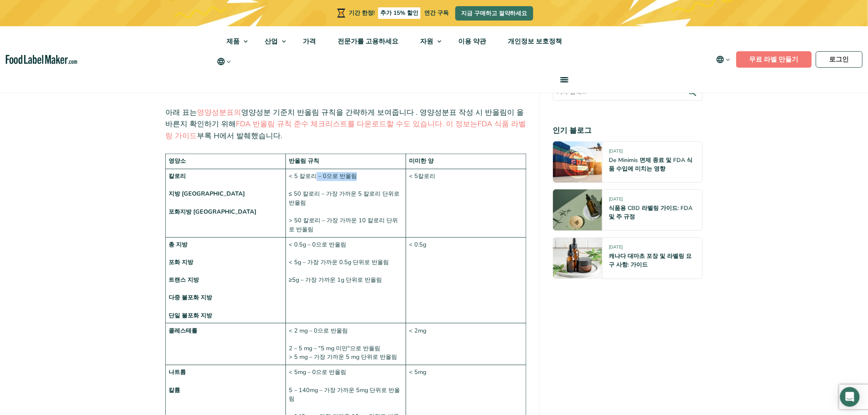 This screenshot has height=415, width=868. Describe the element at coordinates (356, 124) in the screenshot. I see `a: FDA 반올림 규칙 준수 체크리스트를 다운로드할 수도 있습니다. 이 정보는` at that location.